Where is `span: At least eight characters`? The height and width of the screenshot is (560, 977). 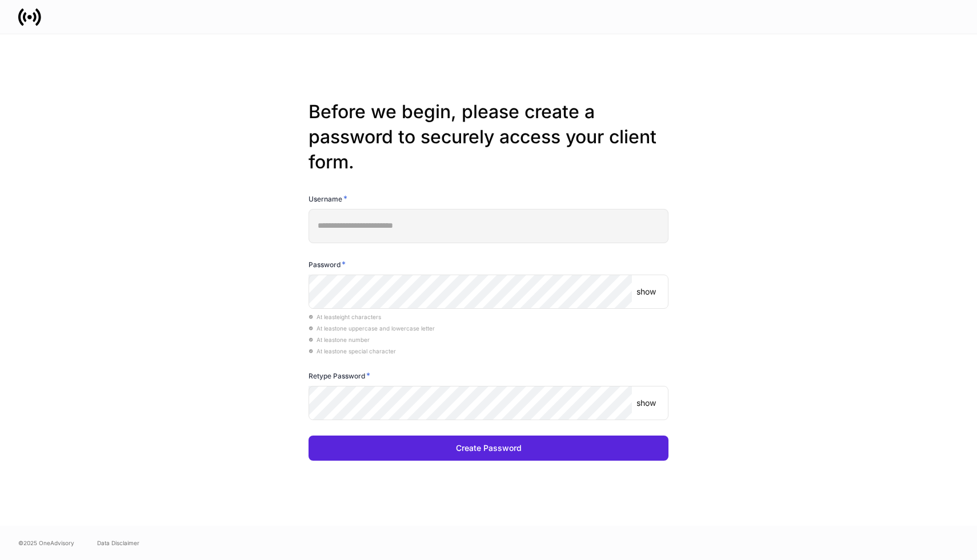 span: At least eight characters is located at coordinates (344, 317).